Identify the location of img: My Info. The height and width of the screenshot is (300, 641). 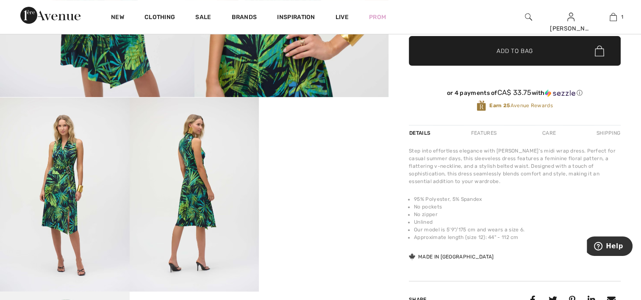
(570, 17).